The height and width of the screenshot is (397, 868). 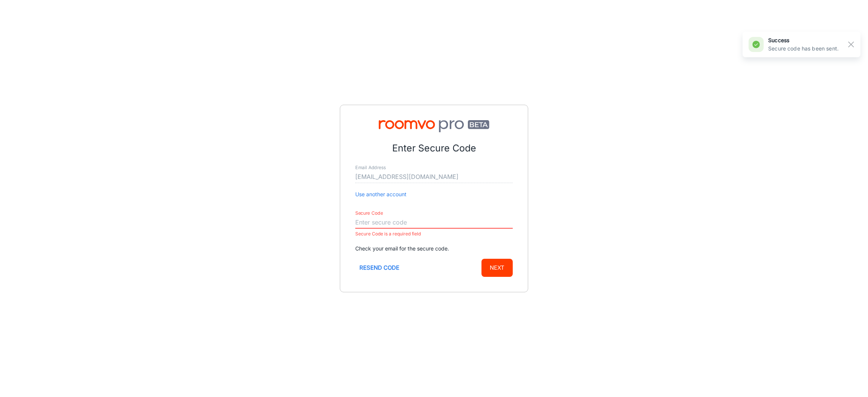 What do you see at coordinates (803, 40) in the screenshot?
I see `h6: success` at bounding box center [803, 40].